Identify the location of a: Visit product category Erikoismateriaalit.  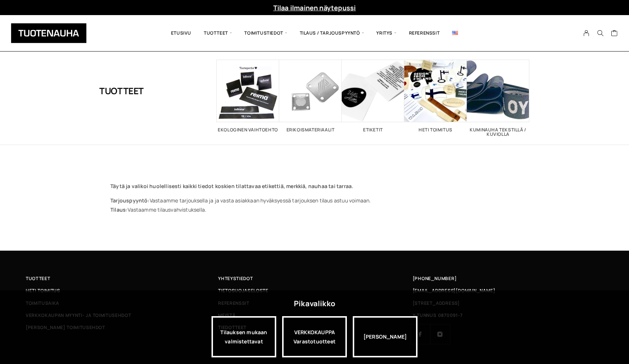
(311, 95).